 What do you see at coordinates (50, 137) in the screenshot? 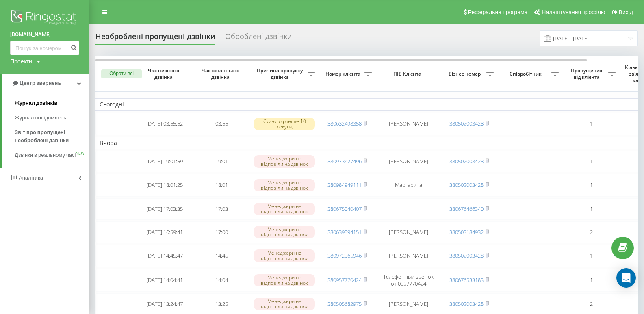
I see `span: Звіт про пропущені необроблені дзвінки` at bounding box center [50, 137].